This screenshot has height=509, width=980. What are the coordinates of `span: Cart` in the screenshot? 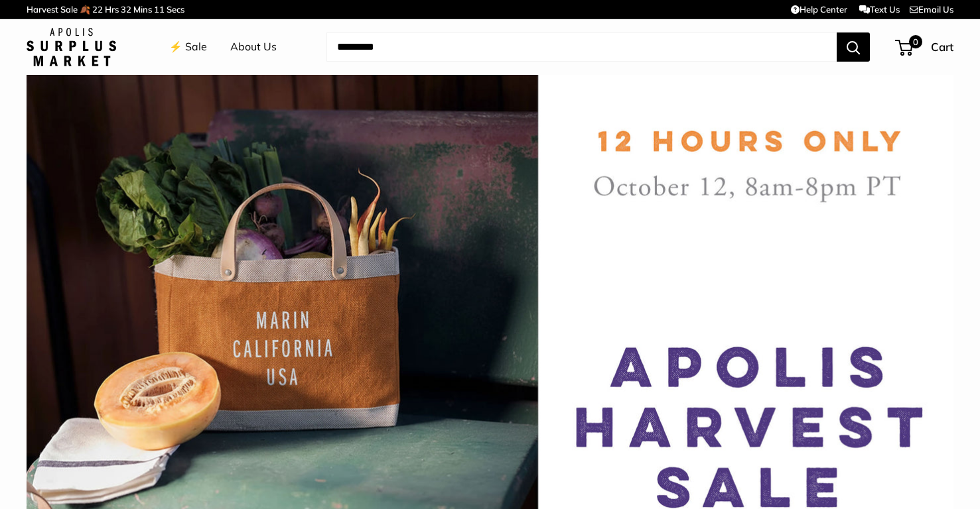 It's located at (942, 46).